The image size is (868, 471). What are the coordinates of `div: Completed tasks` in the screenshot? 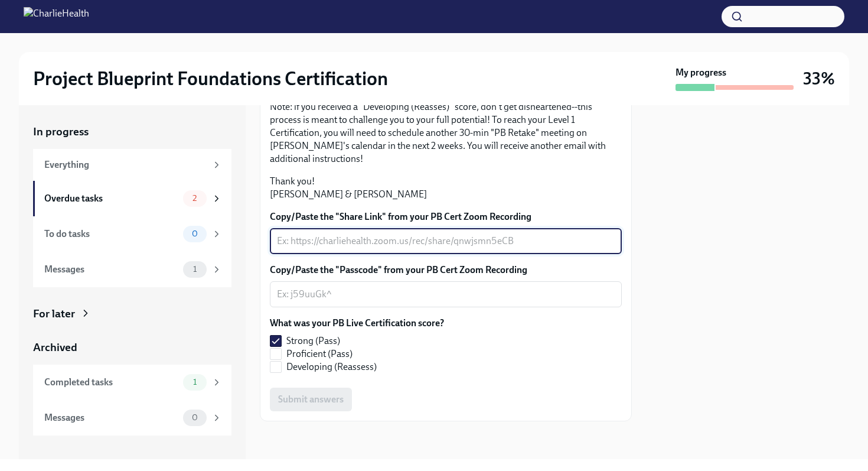 It's located at (111, 383).